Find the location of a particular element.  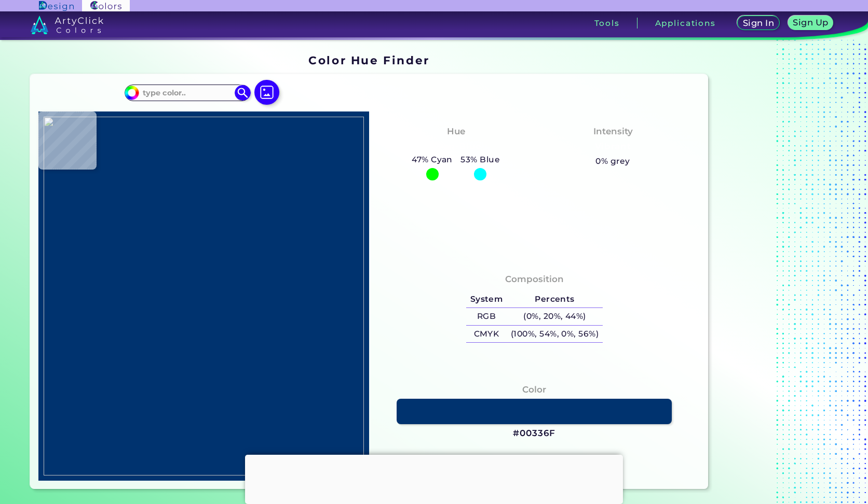

h4: Hue is located at coordinates (456, 131).